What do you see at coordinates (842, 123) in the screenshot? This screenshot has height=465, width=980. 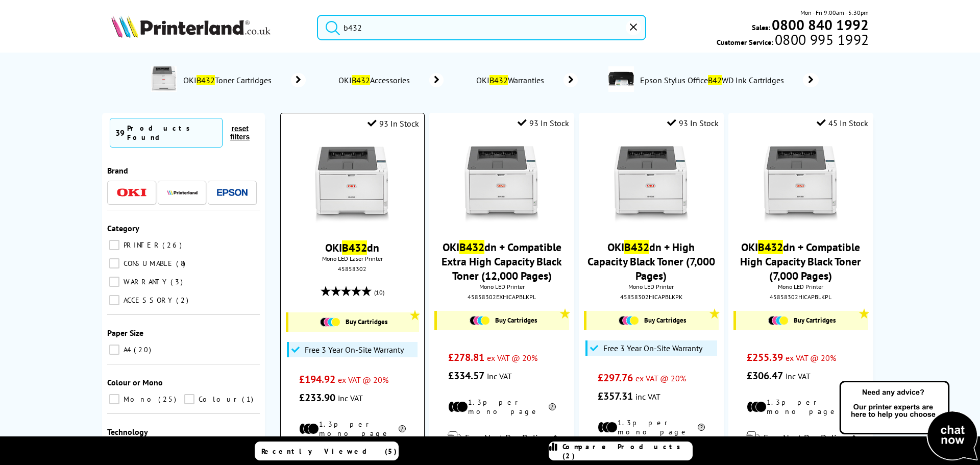 I see `div: 45 In Stock` at bounding box center [842, 123].